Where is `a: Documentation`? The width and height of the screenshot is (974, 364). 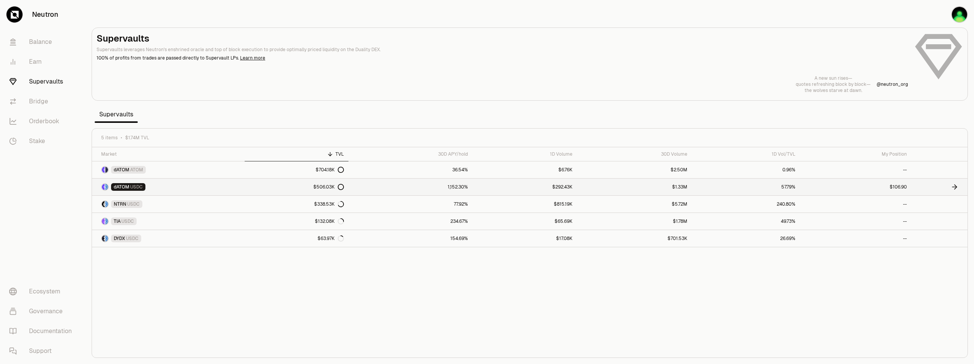 a: Documentation is located at coordinates (43, 331).